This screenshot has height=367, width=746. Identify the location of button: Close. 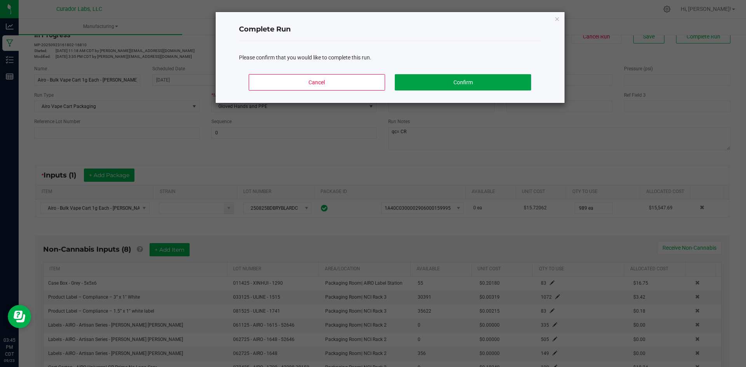
(557, 19).